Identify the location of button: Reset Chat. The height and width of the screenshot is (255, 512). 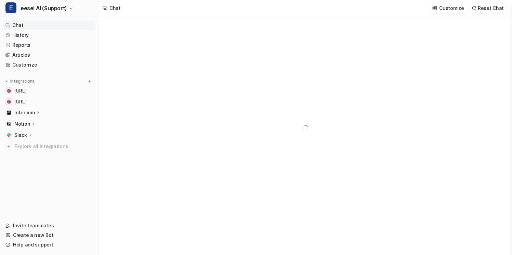
(488, 8).